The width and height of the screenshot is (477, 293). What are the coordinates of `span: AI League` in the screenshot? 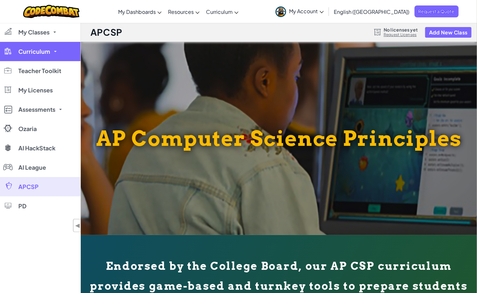 It's located at (32, 167).